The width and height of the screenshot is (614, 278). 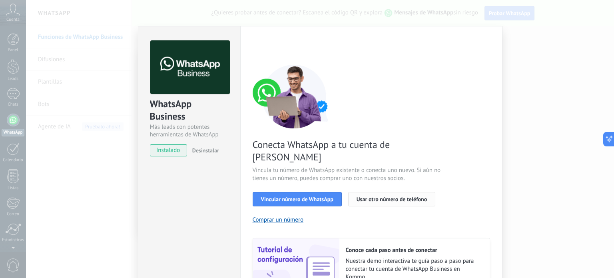 I want to click on div: Más leads con potentes herramientas de WhatsApp, so click(x=189, y=131).